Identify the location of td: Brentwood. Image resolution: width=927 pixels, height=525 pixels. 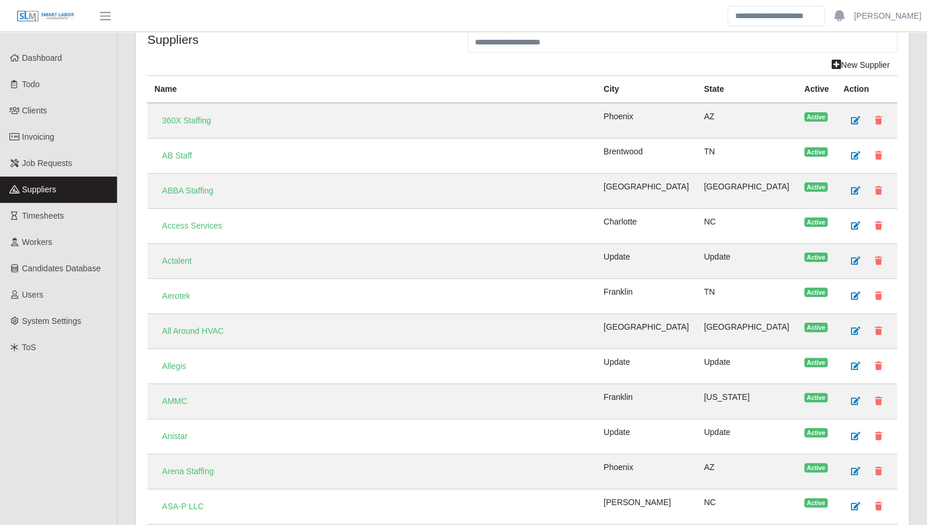
(647, 156).